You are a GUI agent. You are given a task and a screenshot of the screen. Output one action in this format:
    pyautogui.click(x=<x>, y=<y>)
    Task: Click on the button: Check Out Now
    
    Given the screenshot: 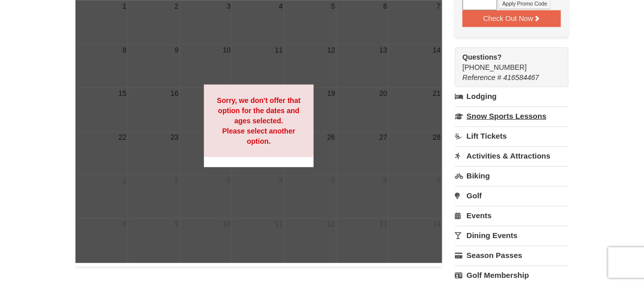 What is the action you would take?
    pyautogui.click(x=511, y=18)
    